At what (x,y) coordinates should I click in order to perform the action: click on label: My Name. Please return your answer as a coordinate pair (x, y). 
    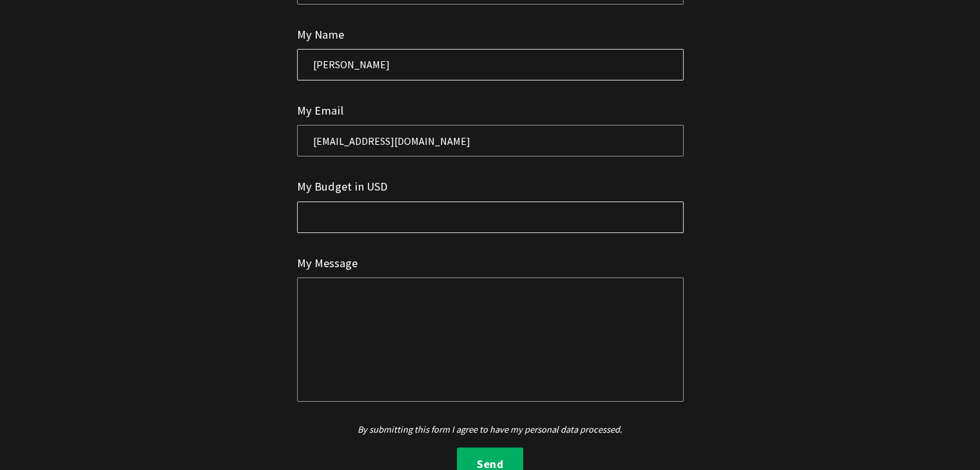
    Looking at the image, I should click on (320, 34).